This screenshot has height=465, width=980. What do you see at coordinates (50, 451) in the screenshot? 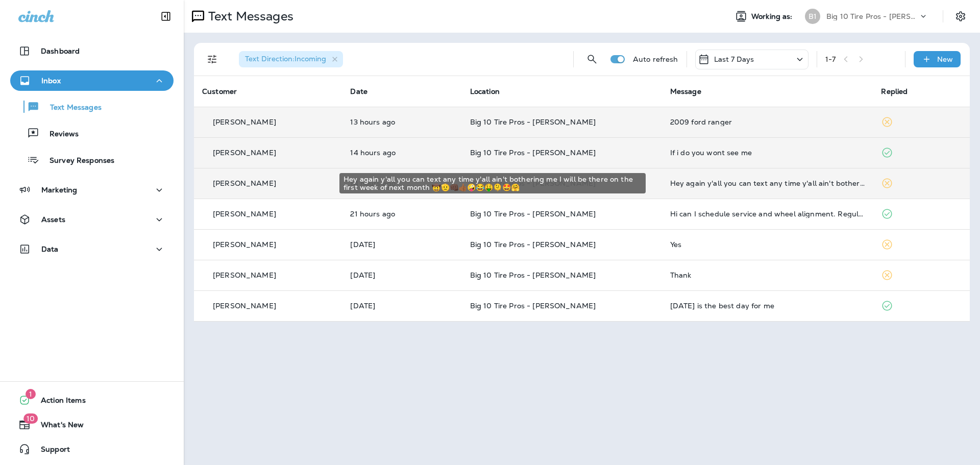
I see `span: Support` at bounding box center [50, 451].